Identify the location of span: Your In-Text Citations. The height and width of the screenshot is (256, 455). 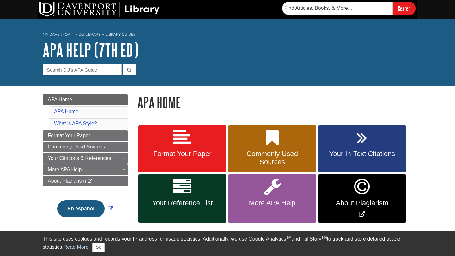
(362, 154).